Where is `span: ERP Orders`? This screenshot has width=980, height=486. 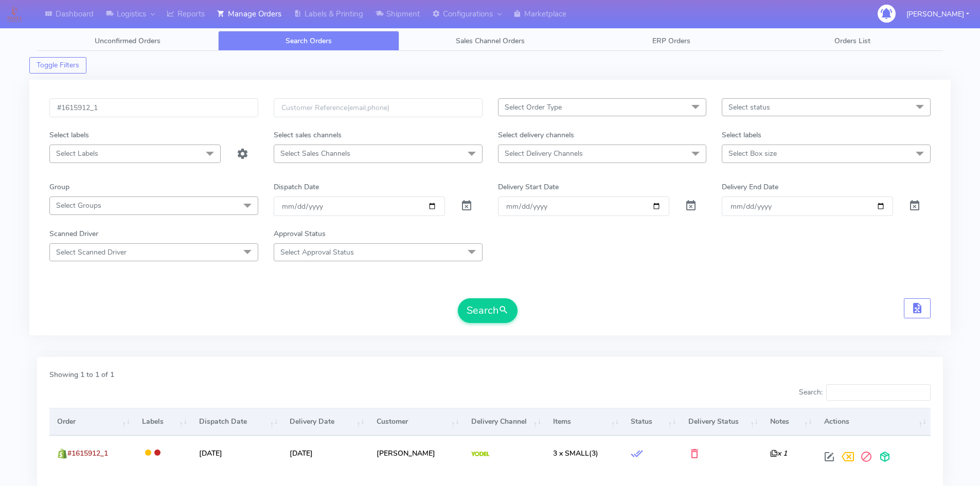 span: ERP Orders is located at coordinates (672, 40).